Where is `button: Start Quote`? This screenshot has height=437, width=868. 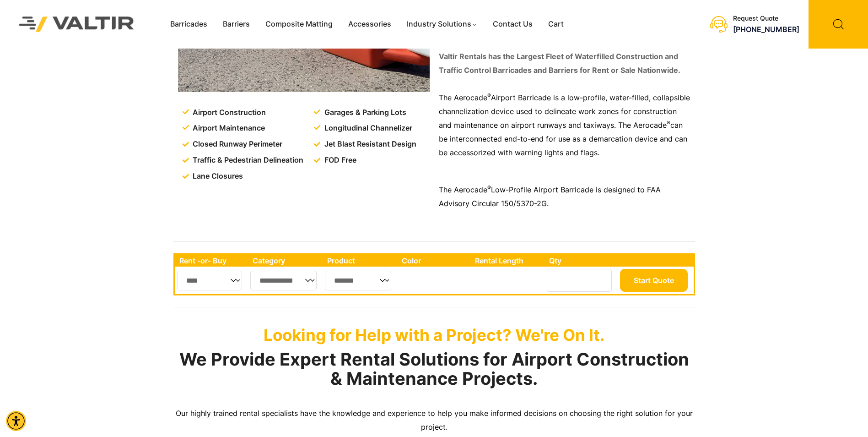
button: Start Quote is located at coordinates (654, 280).